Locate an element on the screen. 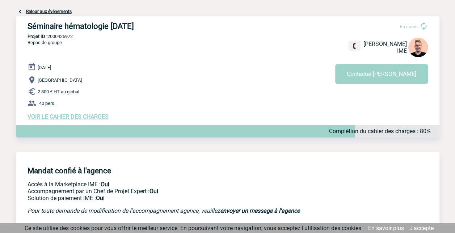 The width and height of the screenshot is (455, 233). span: VOIR LE CAHIER DES CHARGES is located at coordinates (68, 117).